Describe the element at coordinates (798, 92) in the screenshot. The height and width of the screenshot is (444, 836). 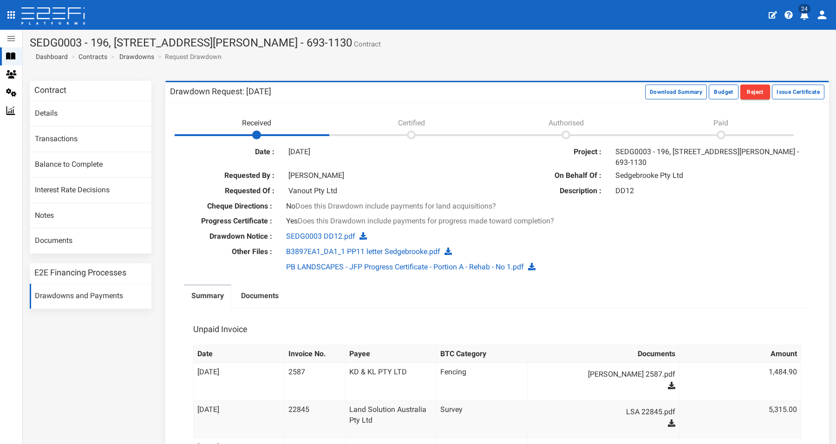
I see `button: Issue Certificate` at that location.